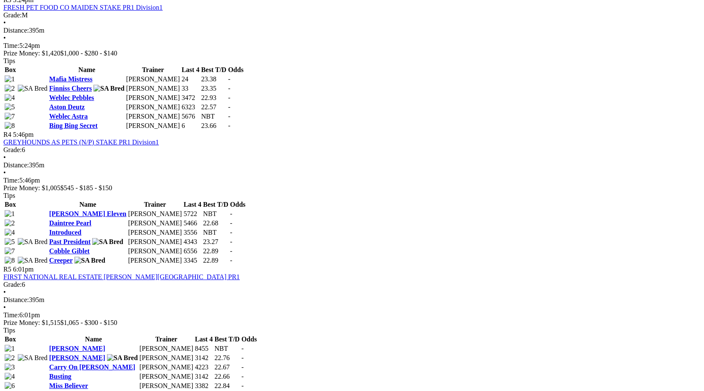 The width and height of the screenshot is (704, 391). Describe the element at coordinates (7, 269) in the screenshot. I see `span: R5` at that location.